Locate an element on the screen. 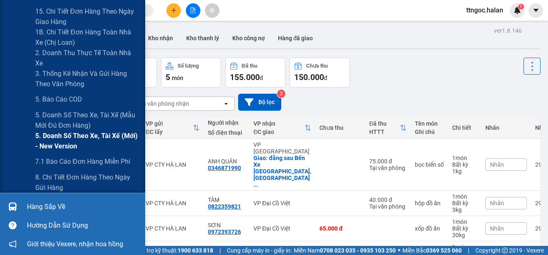 This screenshot has height=255, width=548. div: Chọn văn phòng nhận is located at coordinates (161, 104).